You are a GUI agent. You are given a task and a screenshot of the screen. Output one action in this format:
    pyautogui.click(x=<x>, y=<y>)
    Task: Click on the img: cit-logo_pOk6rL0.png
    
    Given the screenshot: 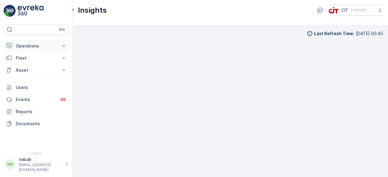 What is the action you would take?
    pyautogui.click(x=334, y=10)
    